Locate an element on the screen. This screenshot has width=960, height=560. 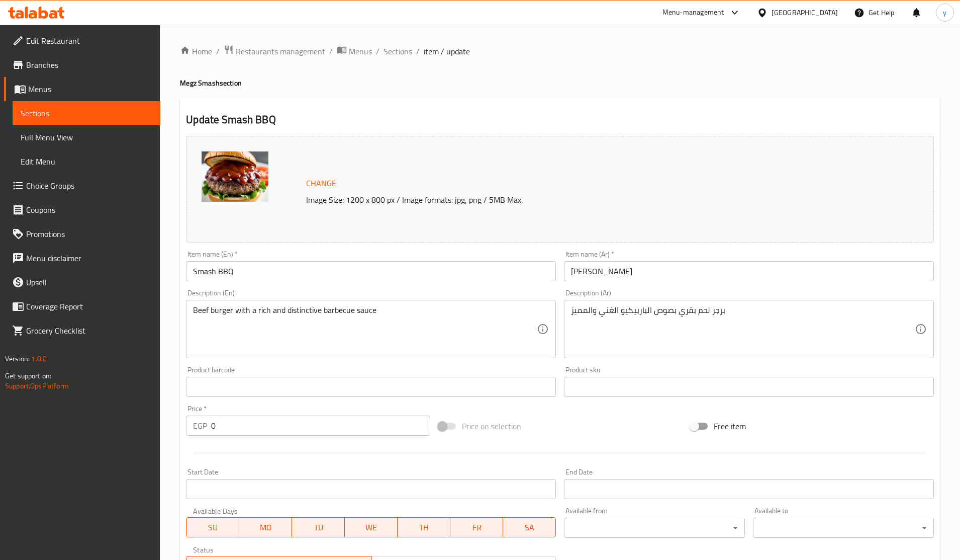
a: Branches is located at coordinates (82, 65).